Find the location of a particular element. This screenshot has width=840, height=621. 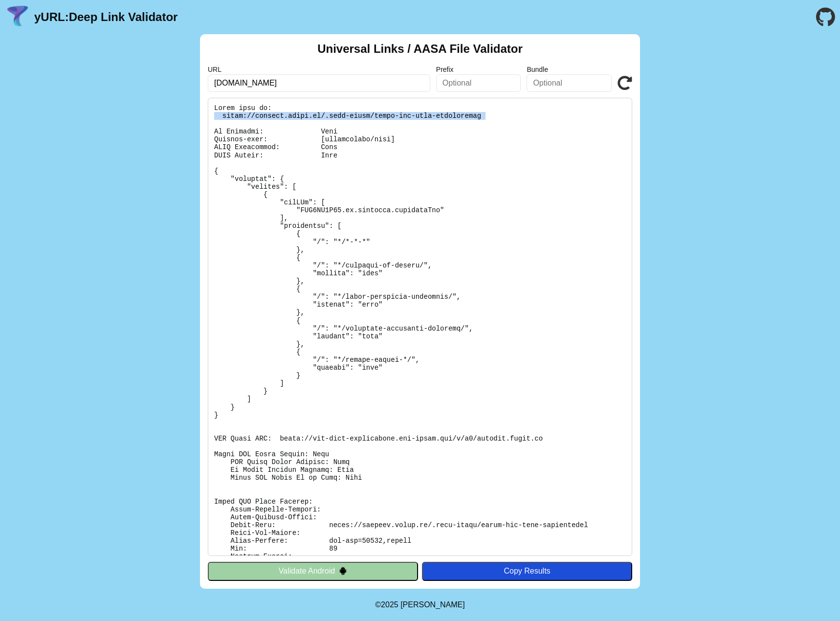

button: Validate Android is located at coordinates (313, 571).